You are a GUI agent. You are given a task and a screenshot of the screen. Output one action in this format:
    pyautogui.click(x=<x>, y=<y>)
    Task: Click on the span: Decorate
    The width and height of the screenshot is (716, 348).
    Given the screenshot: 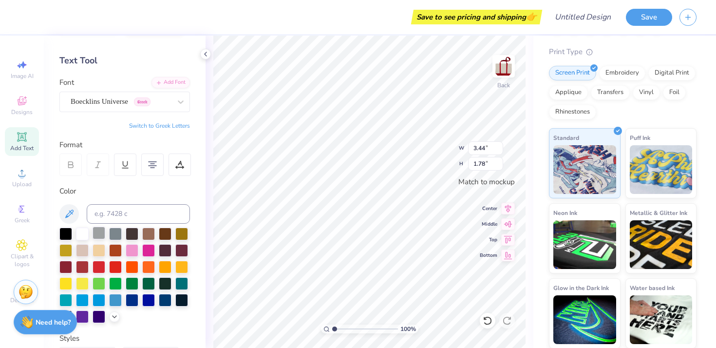 What is the action you would take?
    pyautogui.click(x=22, y=300)
    